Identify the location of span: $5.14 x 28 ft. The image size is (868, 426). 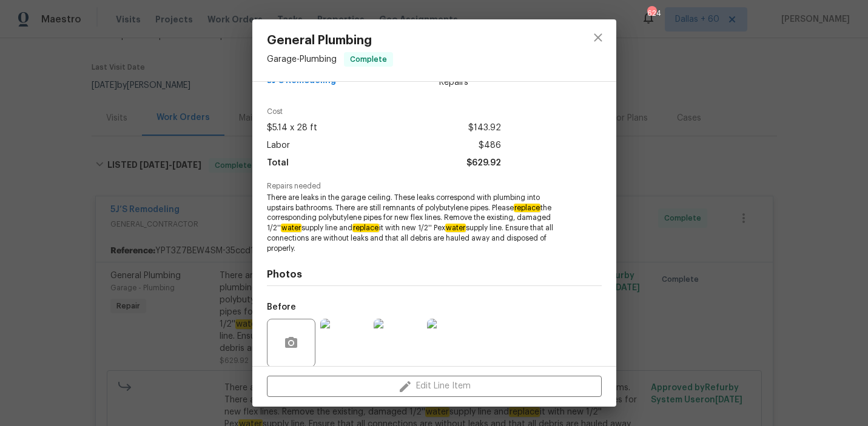
(292, 128).